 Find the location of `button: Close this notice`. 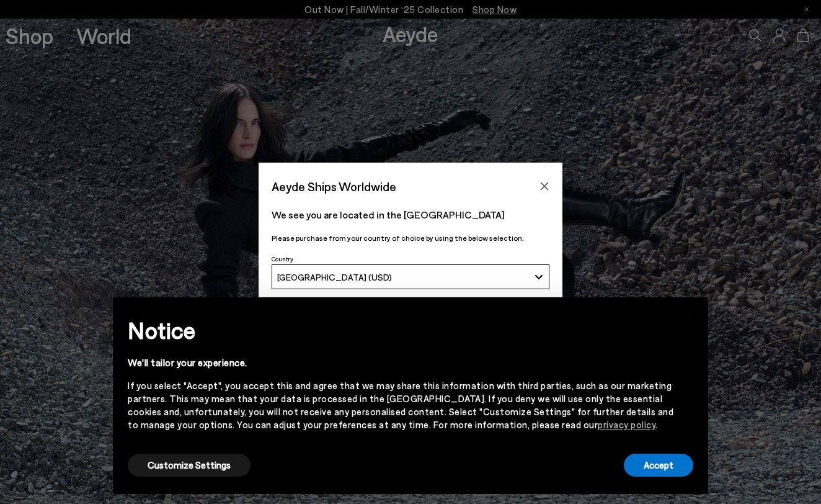

button: Close this notice is located at coordinates (688, 316).